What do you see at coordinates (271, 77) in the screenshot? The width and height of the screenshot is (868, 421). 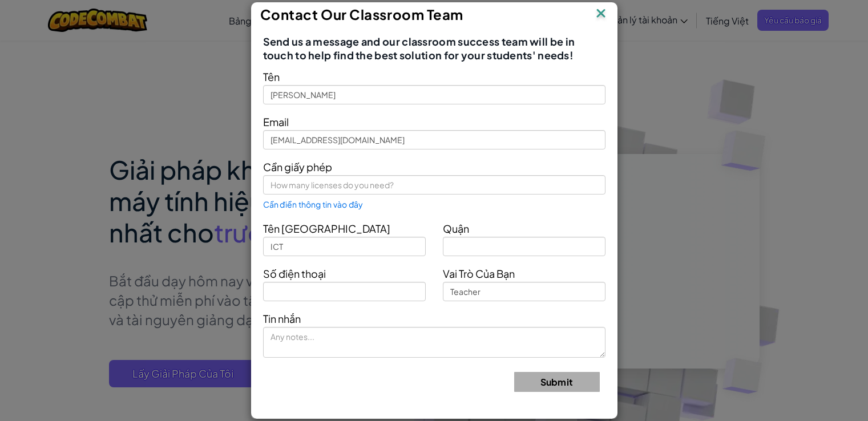 I see `span: Tên` at bounding box center [271, 77].